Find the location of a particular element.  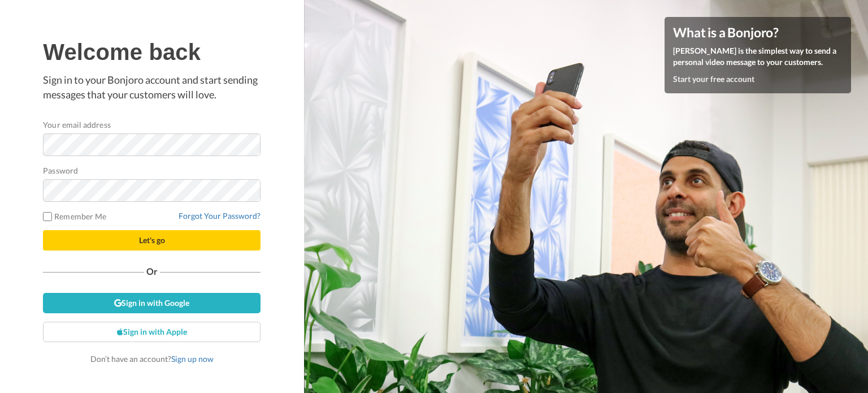

a: Sign in with Google is located at coordinates (151, 303).